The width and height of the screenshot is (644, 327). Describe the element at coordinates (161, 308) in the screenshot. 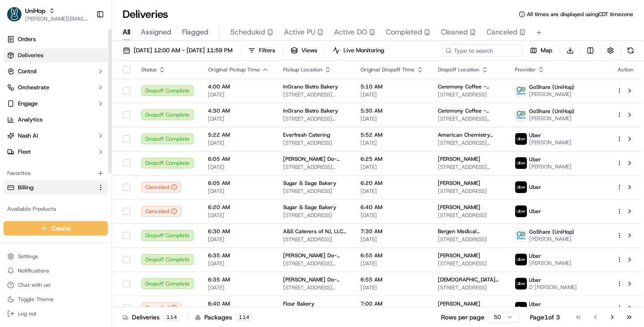

I see `button: Canceled` at that location.